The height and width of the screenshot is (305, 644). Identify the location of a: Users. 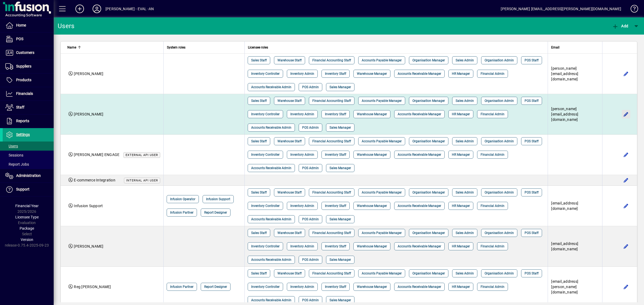
(28, 146).